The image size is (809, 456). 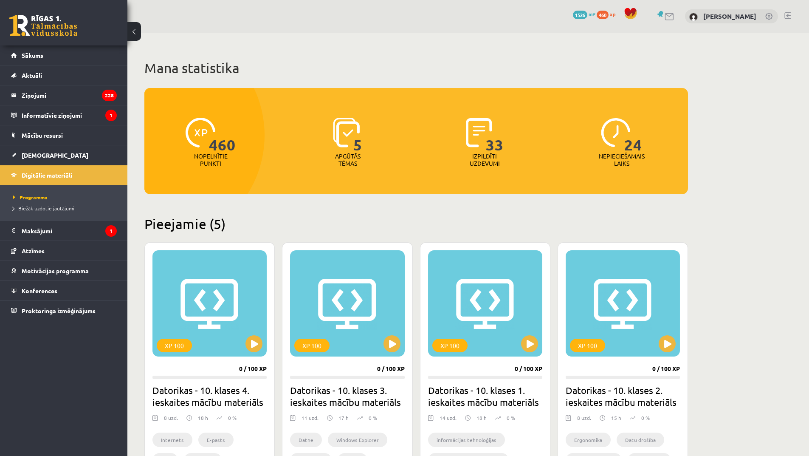 What do you see at coordinates (416, 68) in the screenshot?
I see `h1: Mana statistika` at bounding box center [416, 68].